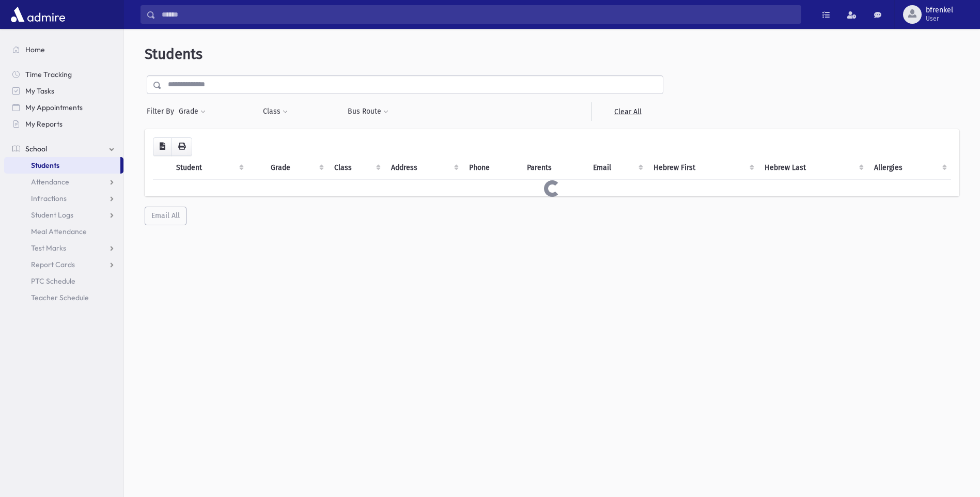 The height and width of the screenshot is (497, 980). I want to click on button: Email All, so click(166, 216).